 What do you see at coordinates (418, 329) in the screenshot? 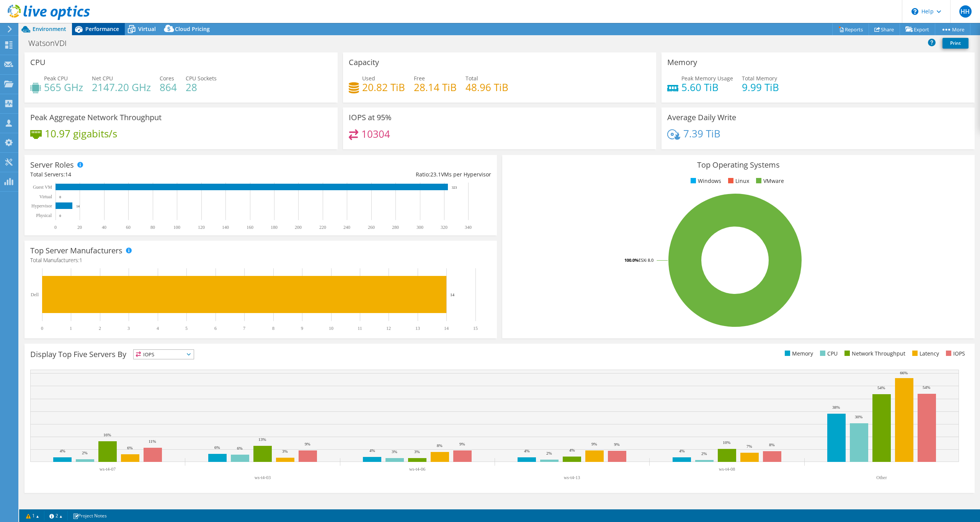
I see `text: 13` at bounding box center [418, 329].